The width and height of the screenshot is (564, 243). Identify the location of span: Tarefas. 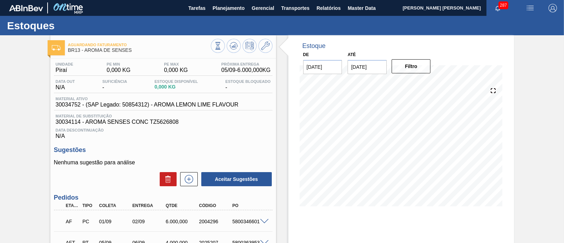
(197, 8).